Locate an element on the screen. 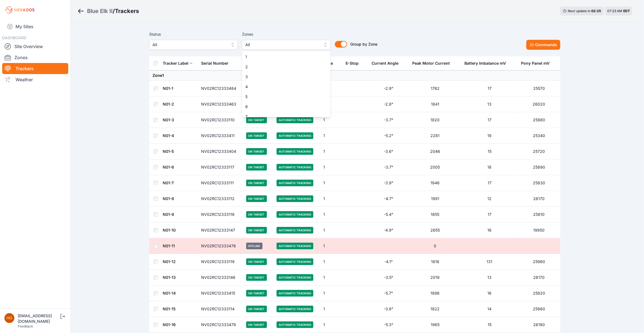 This screenshot has width=644, height=333. span: 4 is located at coordinates (283, 87).